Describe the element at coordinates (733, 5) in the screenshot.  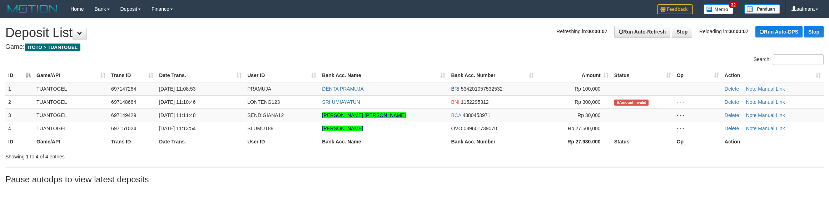
I see `span: 32` at that location.